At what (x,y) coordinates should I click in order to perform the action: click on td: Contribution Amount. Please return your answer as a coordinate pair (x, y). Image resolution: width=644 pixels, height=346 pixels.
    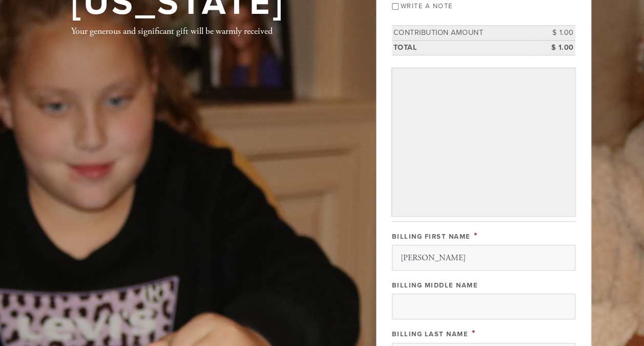
    Looking at the image, I should click on (460, 33).